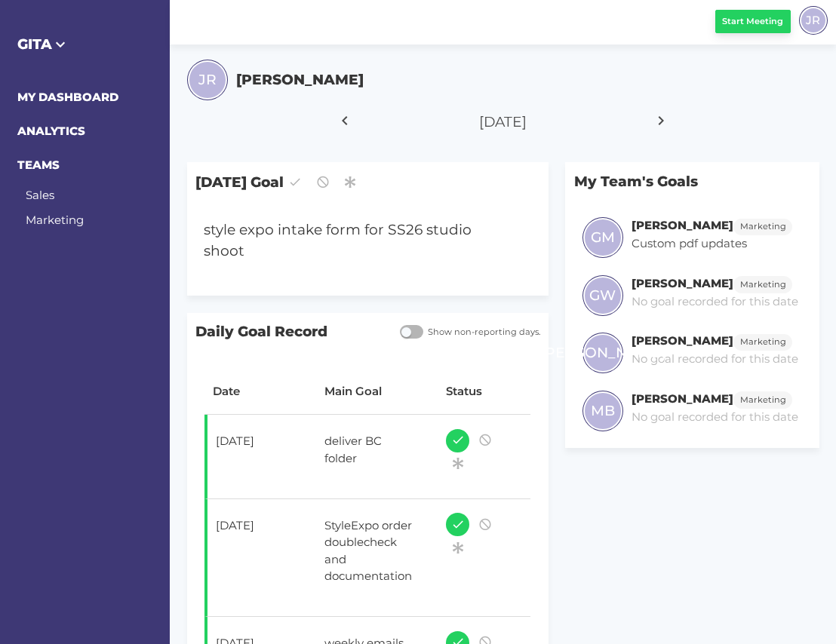 The image size is (836, 644). I want to click on p: My Team's Goals, so click(692, 181).